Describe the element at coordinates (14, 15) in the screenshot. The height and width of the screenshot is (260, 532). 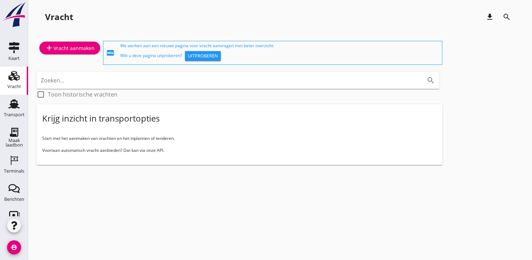
I see `img: logo-small.a267ee39.svg` at that location.